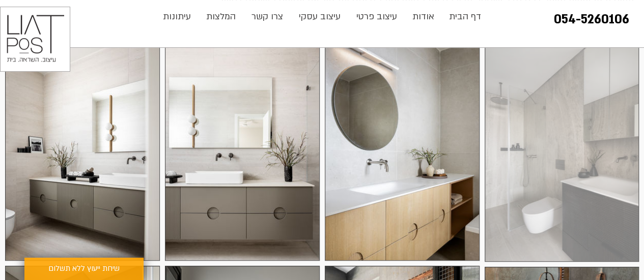 The width and height of the screenshot is (644, 280). What do you see at coordinates (591, 19) in the screenshot?
I see `a: 054-5260106` at bounding box center [591, 19].